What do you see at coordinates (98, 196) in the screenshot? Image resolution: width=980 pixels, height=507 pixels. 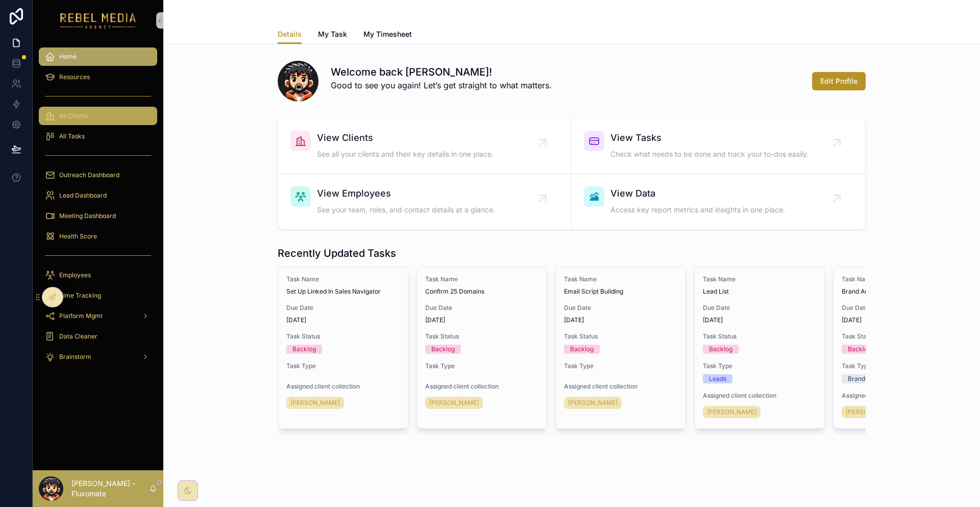 I see `a: Lead Dashboard` at bounding box center [98, 196].